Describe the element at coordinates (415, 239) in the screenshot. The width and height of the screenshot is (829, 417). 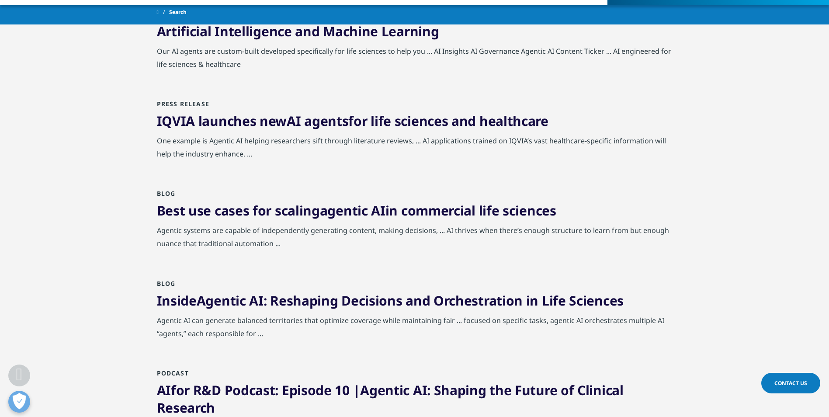
I see `div: Agentic systems are capable of independently generating content, making decisions, ... AI thrives...` at that location.